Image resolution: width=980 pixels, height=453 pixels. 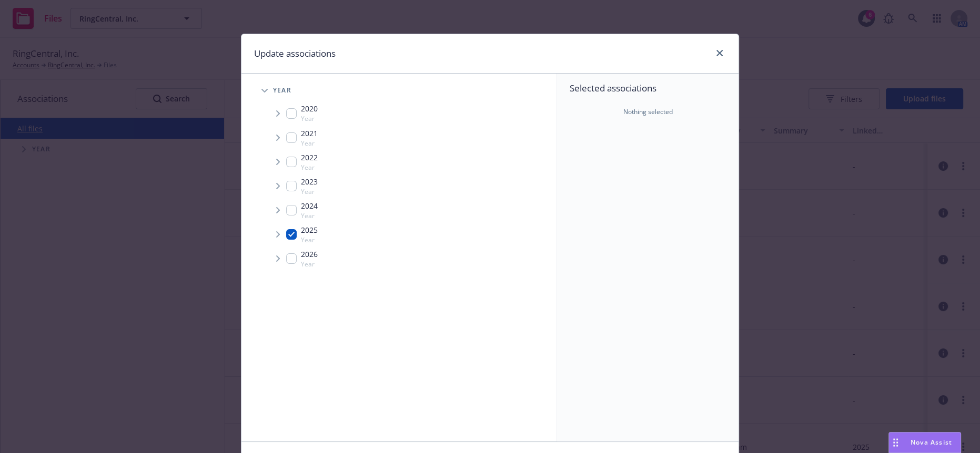 What do you see at coordinates (309, 254) in the screenshot?
I see `span: 2026` at bounding box center [309, 254].